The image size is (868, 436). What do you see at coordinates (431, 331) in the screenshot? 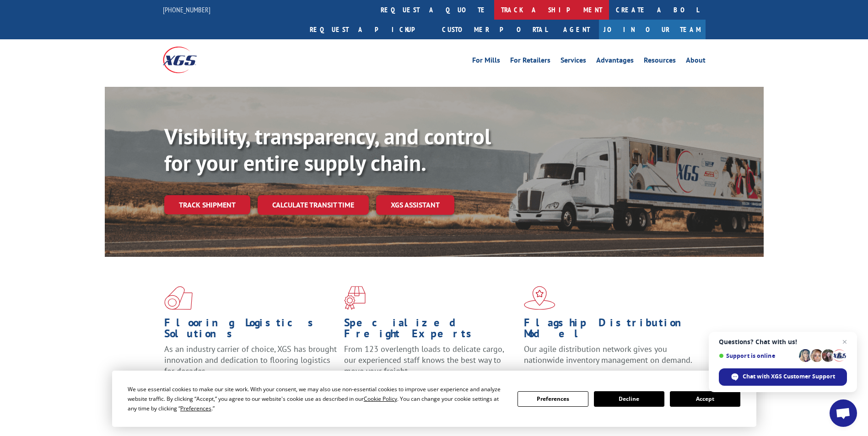
I see `h1: Specialized Freight Experts` at bounding box center [431, 331].